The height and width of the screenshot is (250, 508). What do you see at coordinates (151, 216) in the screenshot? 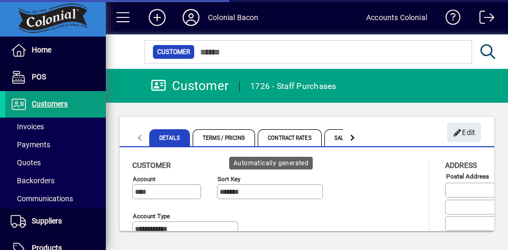
I see `mat-label: Account Type` at bounding box center [151, 216].